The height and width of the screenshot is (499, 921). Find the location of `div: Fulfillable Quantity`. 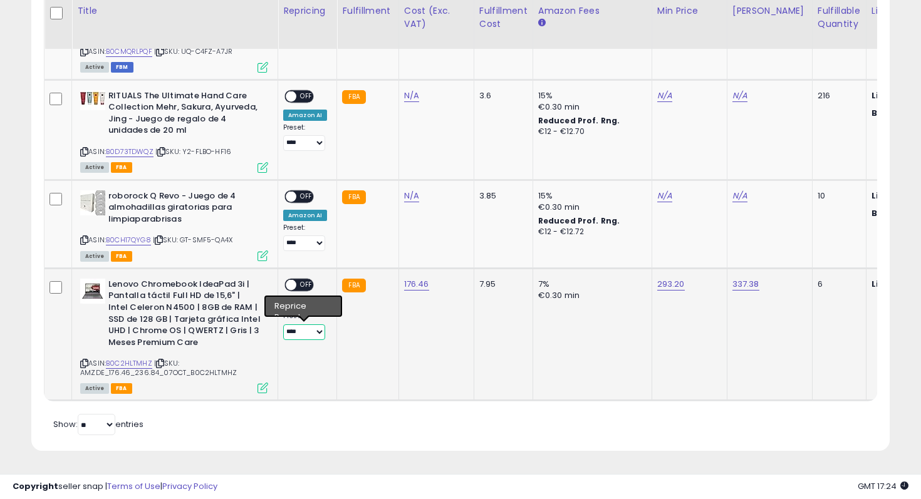

div: Fulfillable Quantity is located at coordinates (839, 17).